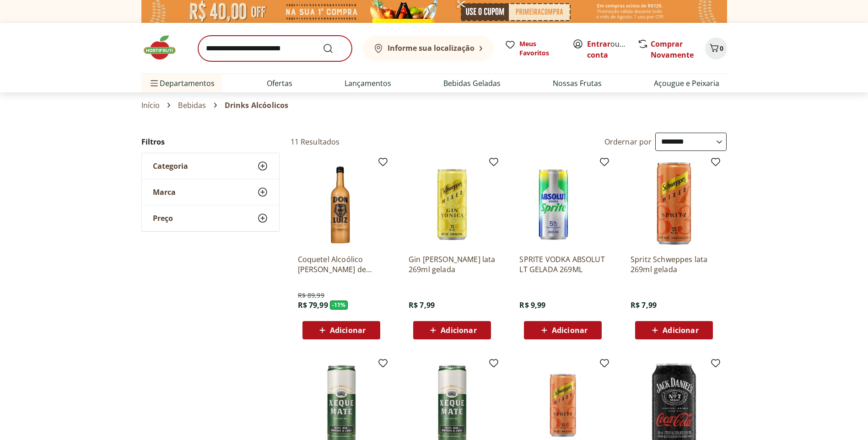  I want to click on span: Meus Favoritos, so click(540, 48).